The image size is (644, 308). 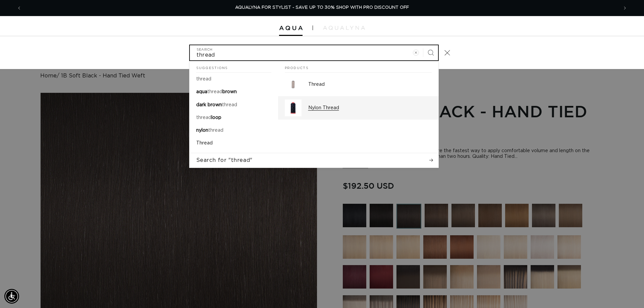 What do you see at coordinates (293, 108) in the screenshot?
I see `img: Black` at bounding box center [293, 108].